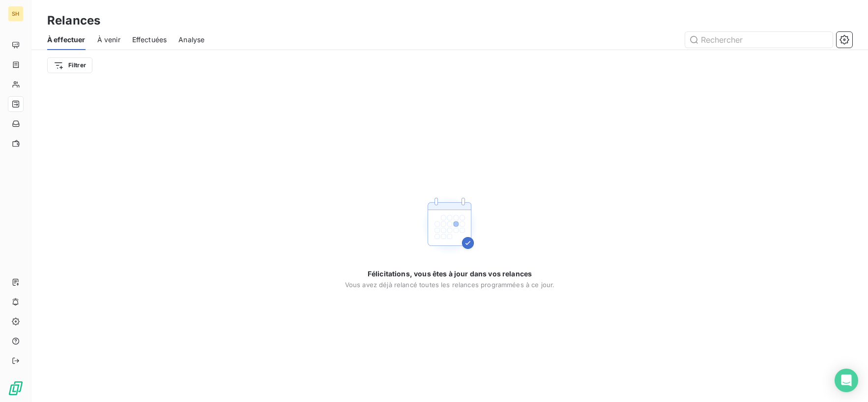  Describe the element at coordinates (66, 40) in the screenshot. I see `span: À effectuer` at that location.